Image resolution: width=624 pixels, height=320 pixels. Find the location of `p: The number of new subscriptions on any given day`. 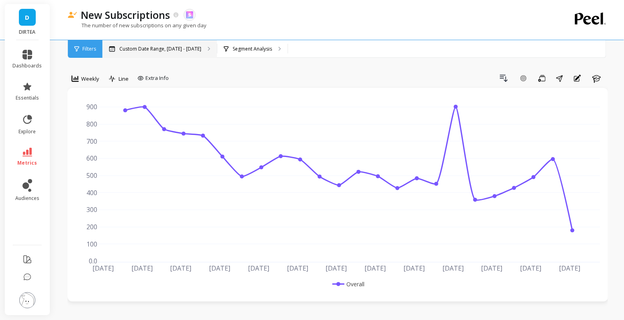

p: The number of new subscriptions on any given day is located at coordinates (137, 25).